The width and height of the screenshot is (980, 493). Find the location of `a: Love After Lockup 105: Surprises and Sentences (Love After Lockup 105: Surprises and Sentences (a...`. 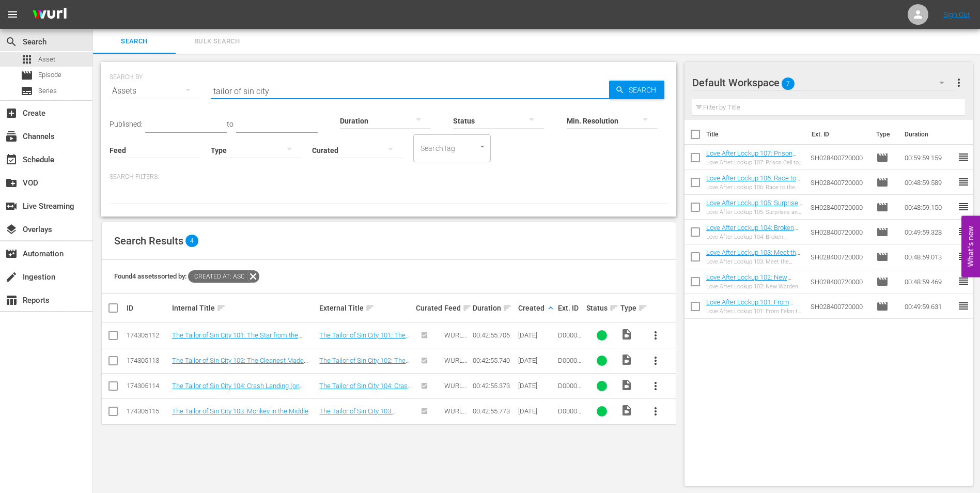

a: Love After Lockup 105: Surprises and Sentences (Love After Lockup 105: Surprises and Sentences (a... is located at coordinates (754, 223).